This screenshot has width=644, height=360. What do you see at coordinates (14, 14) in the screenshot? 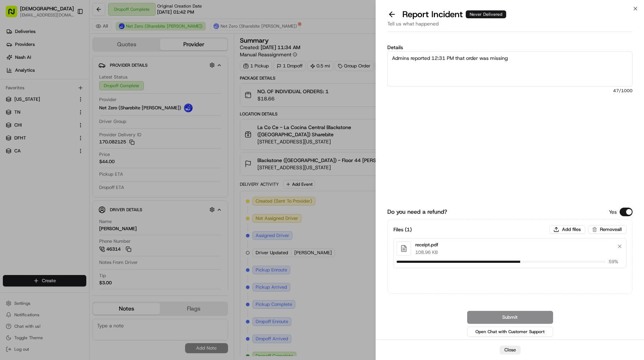
I see `img: Nash` at bounding box center [14, 14].